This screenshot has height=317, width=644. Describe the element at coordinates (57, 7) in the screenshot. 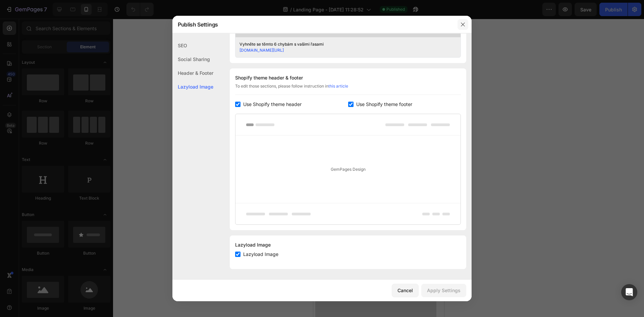

I see `span: iPhone 13 Pro ( 390 px)` at that location.